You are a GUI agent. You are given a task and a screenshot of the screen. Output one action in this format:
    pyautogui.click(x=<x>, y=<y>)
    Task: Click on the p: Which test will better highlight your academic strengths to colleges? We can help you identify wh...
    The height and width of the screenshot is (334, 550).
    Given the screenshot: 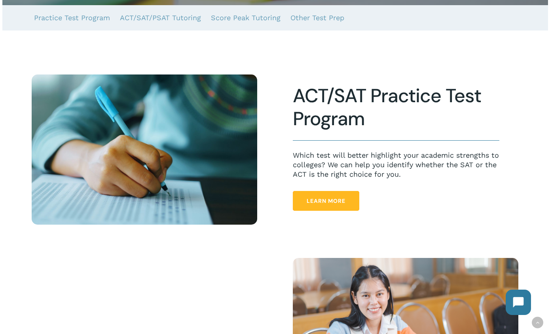 What is the action you would take?
    pyautogui.click(x=396, y=165)
    